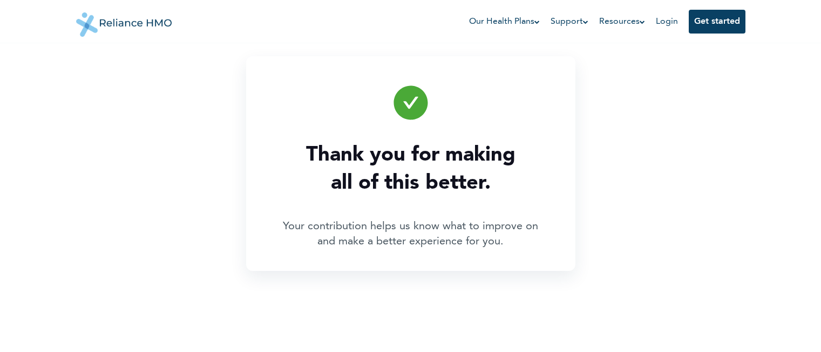  Describe the element at coordinates (570, 22) in the screenshot. I see `a: Support` at that location.